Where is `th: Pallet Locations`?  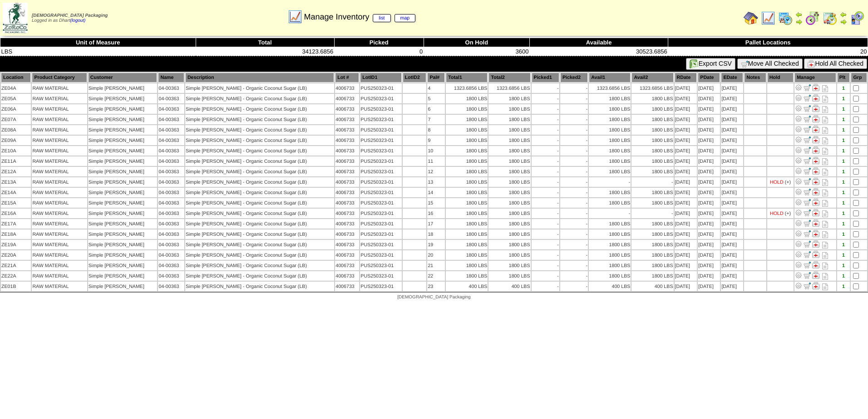 th: Pallet Locations is located at coordinates (768, 43).